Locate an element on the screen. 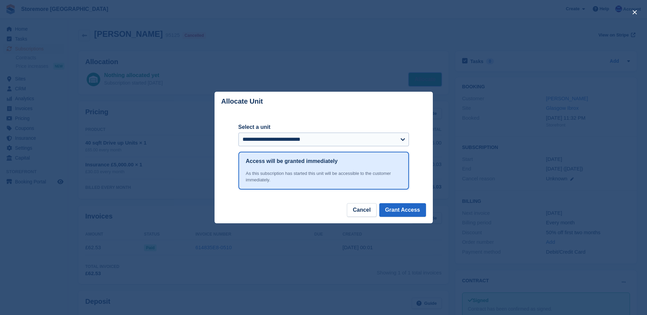 This screenshot has width=647, height=315. p: Allocate Unit is located at coordinates (242, 101).